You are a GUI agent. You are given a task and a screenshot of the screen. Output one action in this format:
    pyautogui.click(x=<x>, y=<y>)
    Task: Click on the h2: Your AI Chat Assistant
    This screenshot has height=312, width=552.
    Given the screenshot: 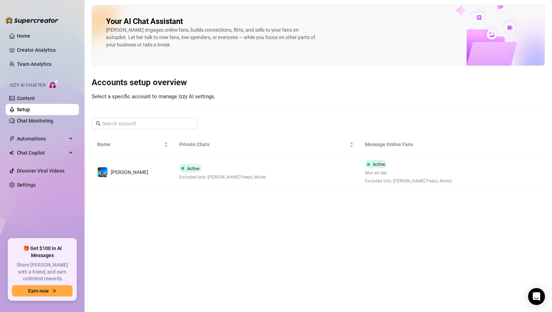 What is the action you would take?
    pyautogui.click(x=144, y=21)
    